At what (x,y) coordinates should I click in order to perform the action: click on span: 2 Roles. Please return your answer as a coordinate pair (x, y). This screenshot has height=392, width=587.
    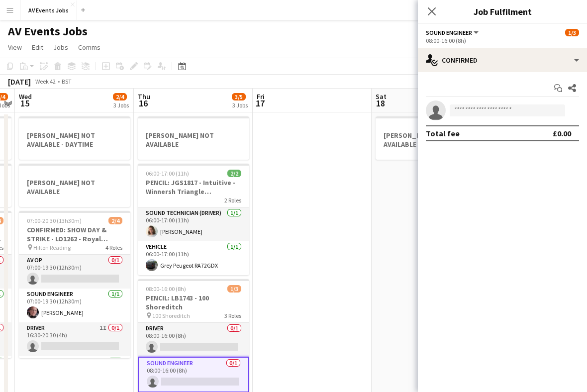
    Looking at the image, I should click on (233, 200).